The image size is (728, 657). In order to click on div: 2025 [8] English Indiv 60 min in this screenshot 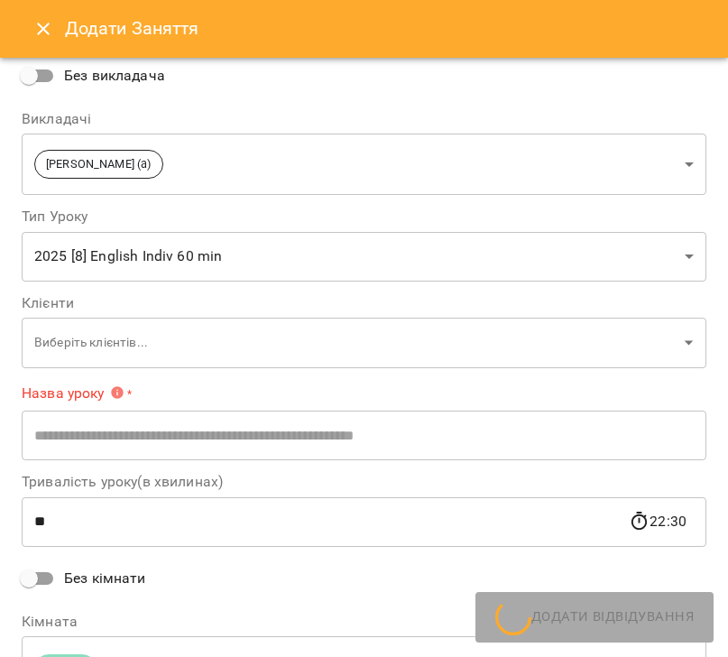, I will do `click(364, 256)`.